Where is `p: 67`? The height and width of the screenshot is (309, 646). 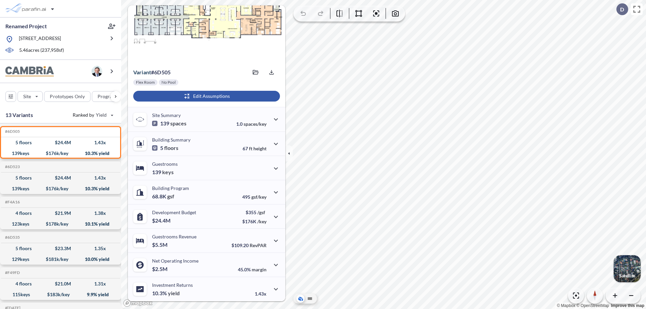 p: 67 is located at coordinates (254, 148).